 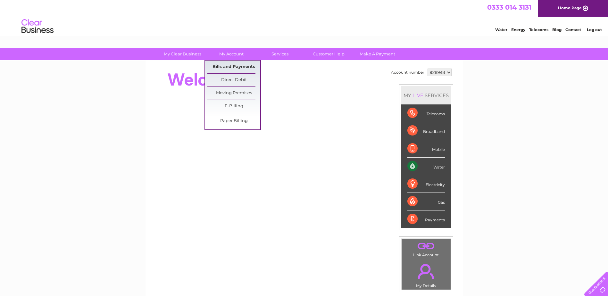 I want to click on a: 0333 014 3131, so click(x=509, y=7).